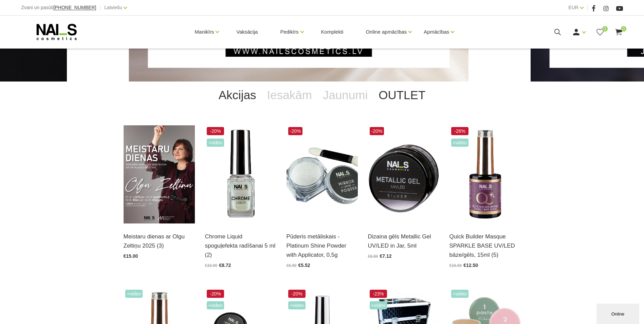 This screenshot has width=644, height=324. What do you see at coordinates (402, 95) in the screenshot?
I see `a: OUTLET` at bounding box center [402, 95].